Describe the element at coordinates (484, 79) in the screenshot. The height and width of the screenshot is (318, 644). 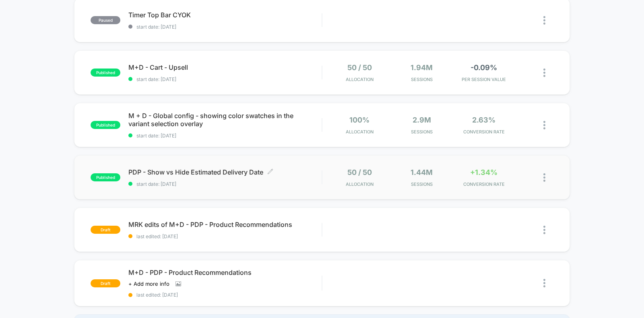
I see `span: PER SESSION VALUE` at that location.